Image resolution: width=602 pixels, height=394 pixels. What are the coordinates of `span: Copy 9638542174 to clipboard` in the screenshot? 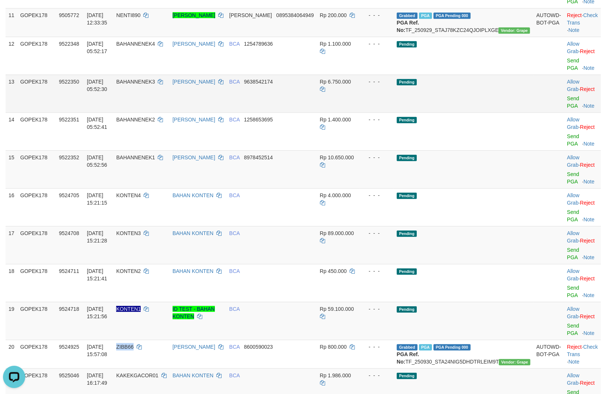 It's located at (258, 82).